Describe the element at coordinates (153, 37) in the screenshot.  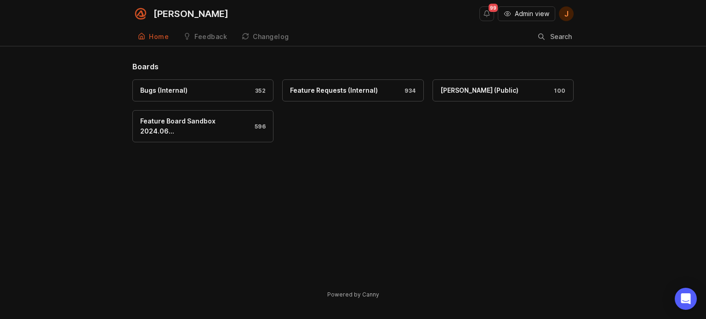
I see `a: Home` at that location.